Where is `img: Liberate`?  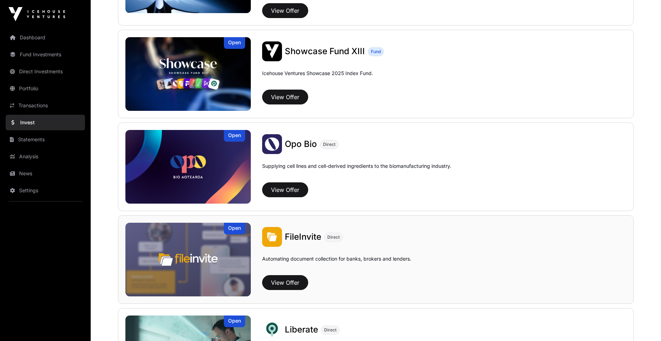
img: Liberate is located at coordinates (272, 330).